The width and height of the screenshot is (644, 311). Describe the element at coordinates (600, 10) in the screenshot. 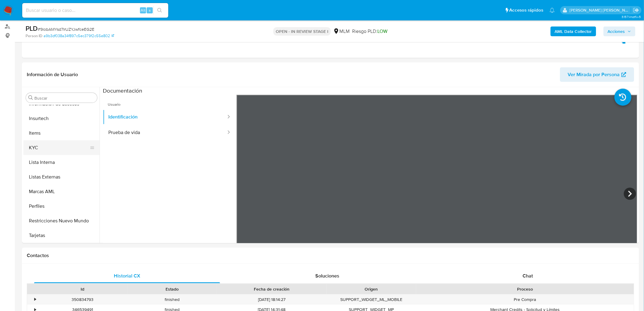

I see `p: elena.palomino@mercadolibre.com.mx` at that location.